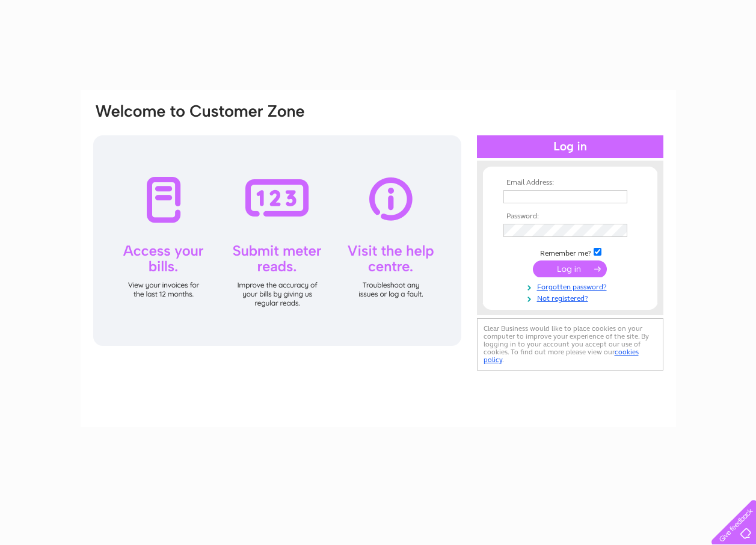 The height and width of the screenshot is (545, 756). Describe the element at coordinates (570, 182) in the screenshot. I see `th: Email Address:` at that location.